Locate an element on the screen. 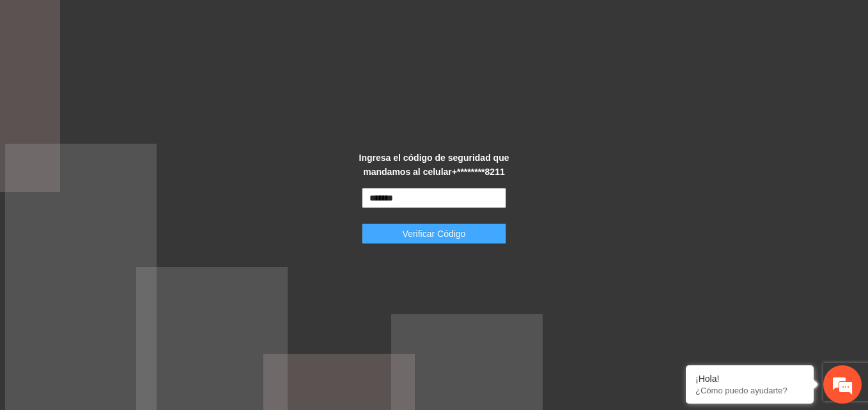  span: Verificar Código is located at coordinates (434, 234).